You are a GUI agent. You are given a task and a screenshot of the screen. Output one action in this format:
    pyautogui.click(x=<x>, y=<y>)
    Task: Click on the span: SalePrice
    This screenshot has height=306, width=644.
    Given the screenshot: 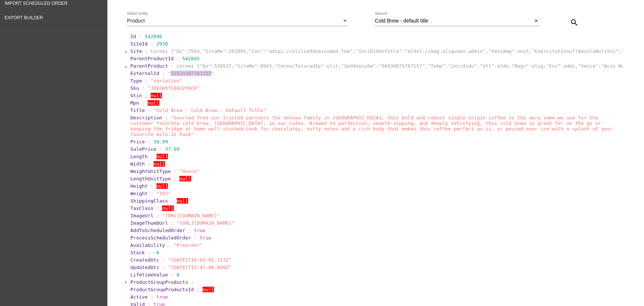 What is the action you would take?
    pyautogui.click(x=143, y=149)
    